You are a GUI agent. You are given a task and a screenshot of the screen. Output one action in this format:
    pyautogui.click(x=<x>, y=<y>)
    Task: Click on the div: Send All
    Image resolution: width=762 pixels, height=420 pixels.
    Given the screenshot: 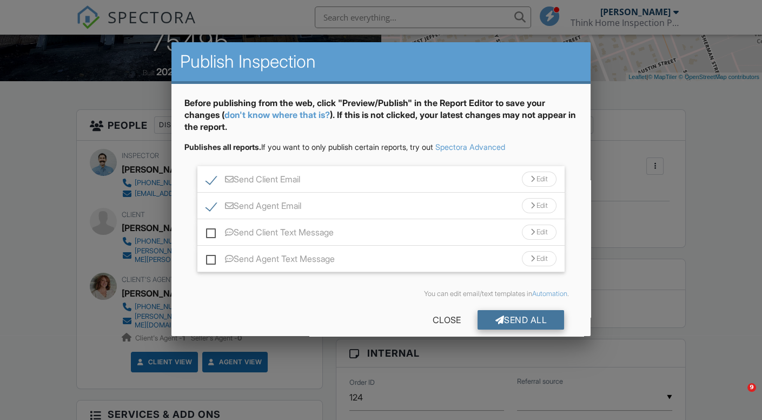 What is the action you would take?
    pyautogui.click(x=521, y=320)
    